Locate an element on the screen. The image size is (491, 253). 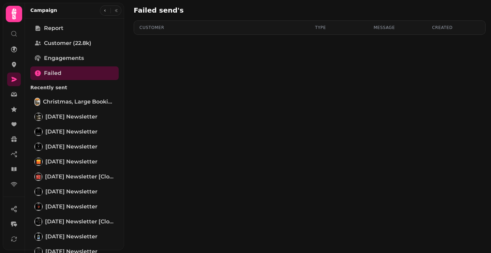
span: Customer (22.8k) is located at coordinates (68, 43).